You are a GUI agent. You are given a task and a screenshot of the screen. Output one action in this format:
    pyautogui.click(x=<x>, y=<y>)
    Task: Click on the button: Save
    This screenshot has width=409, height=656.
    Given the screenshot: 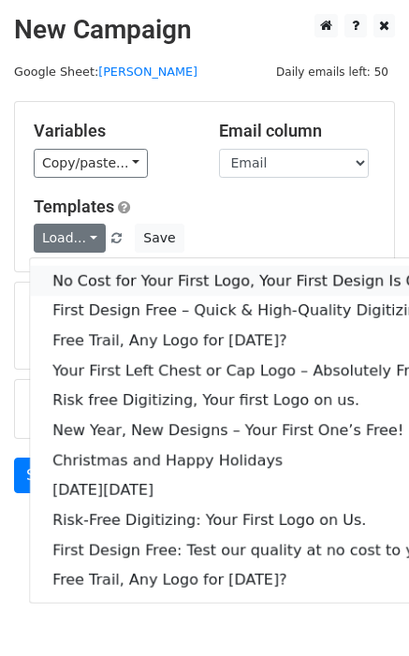 What is the action you would take?
    pyautogui.click(x=159, y=238)
    